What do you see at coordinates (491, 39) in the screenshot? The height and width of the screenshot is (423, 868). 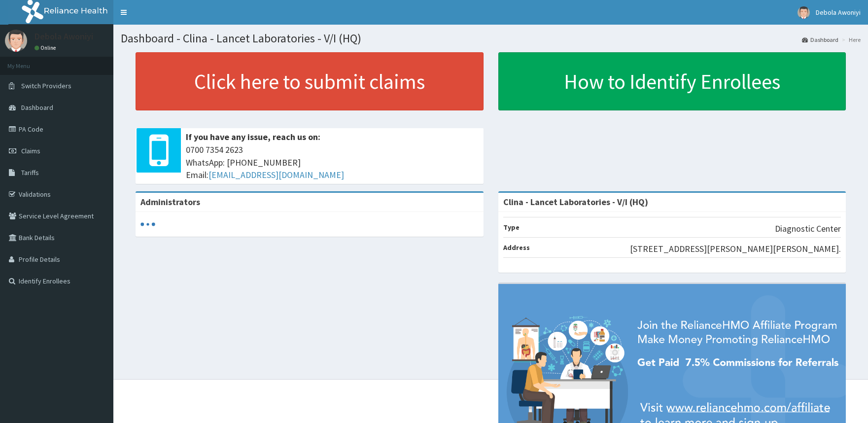 I see `h1: Dashboard - Clina - Lancet Laboratories - V/I (HQ)` at bounding box center [491, 39].